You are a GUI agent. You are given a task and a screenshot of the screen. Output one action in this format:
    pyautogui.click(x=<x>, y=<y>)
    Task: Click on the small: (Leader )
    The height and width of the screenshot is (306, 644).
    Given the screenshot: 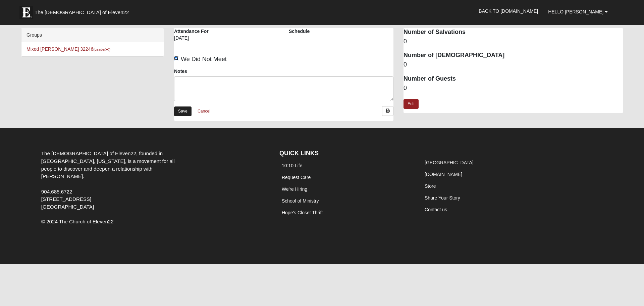 What is the action you would take?
    pyautogui.click(x=102, y=50)
    